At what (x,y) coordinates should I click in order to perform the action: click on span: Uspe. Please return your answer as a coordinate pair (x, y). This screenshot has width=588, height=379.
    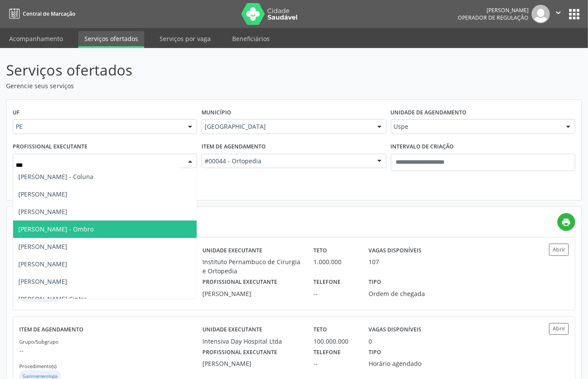
    Looking at the image, I should click on (476, 127).